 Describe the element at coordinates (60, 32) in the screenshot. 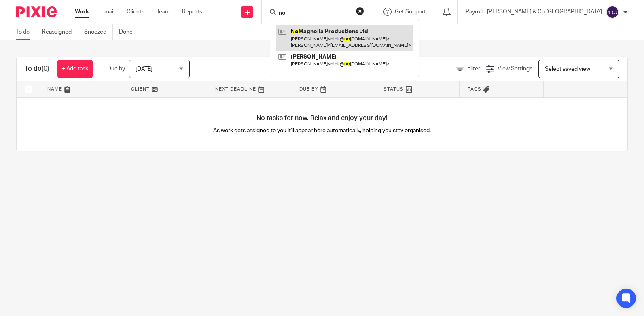

I see `a: Reassigned` at that location.